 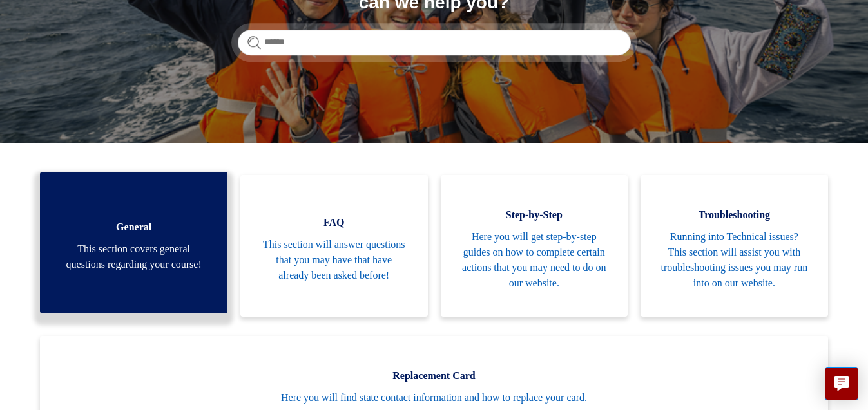 What do you see at coordinates (334, 223) in the screenshot?
I see `span: FAQ` at bounding box center [334, 223].